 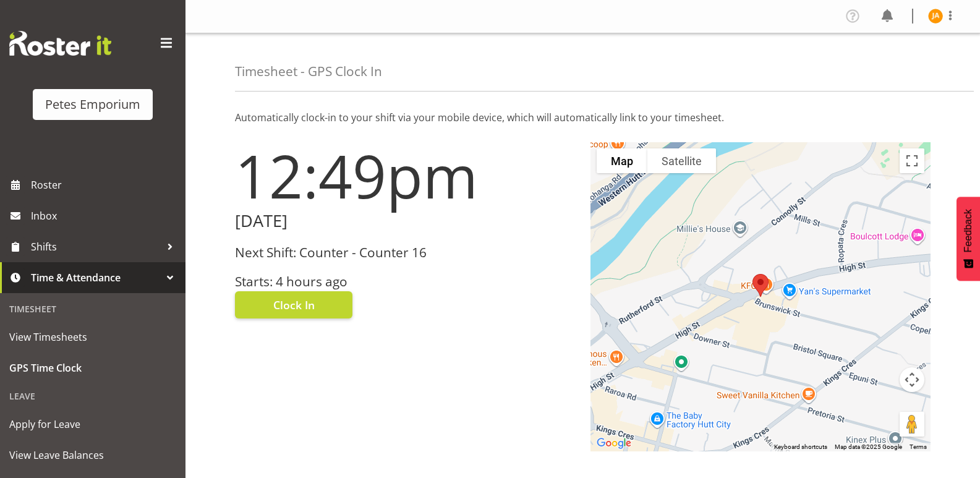 I want to click on button: Map camera controls, so click(x=912, y=380).